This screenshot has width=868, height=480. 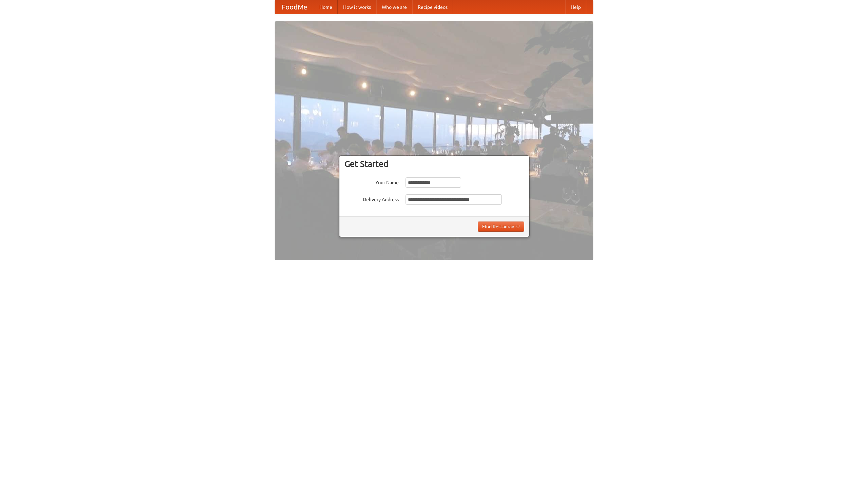 What do you see at coordinates (576, 7) in the screenshot?
I see `a: Help` at bounding box center [576, 7].